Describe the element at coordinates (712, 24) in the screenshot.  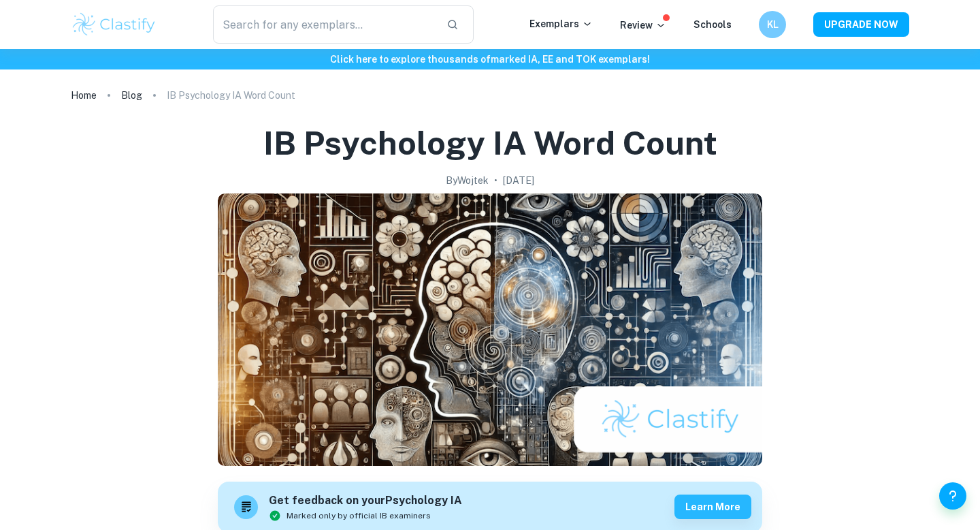
I see `a: Schools` at that location.